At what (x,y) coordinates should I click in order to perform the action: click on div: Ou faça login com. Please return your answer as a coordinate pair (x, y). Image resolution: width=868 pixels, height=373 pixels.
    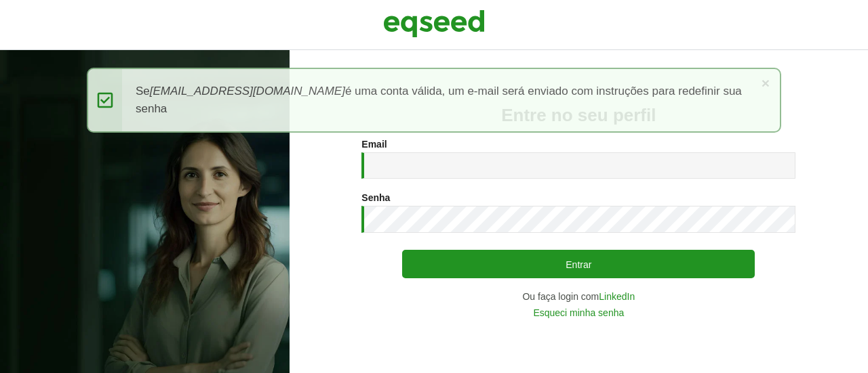
    Looking at the image, I should click on (579, 297).